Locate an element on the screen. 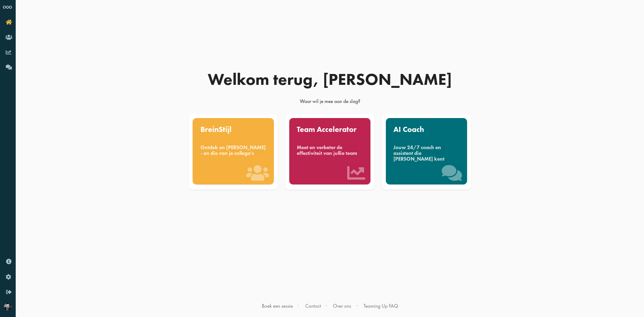 Image resolution: width=644 pixels, height=317 pixels. a: Contact is located at coordinates (313, 306).